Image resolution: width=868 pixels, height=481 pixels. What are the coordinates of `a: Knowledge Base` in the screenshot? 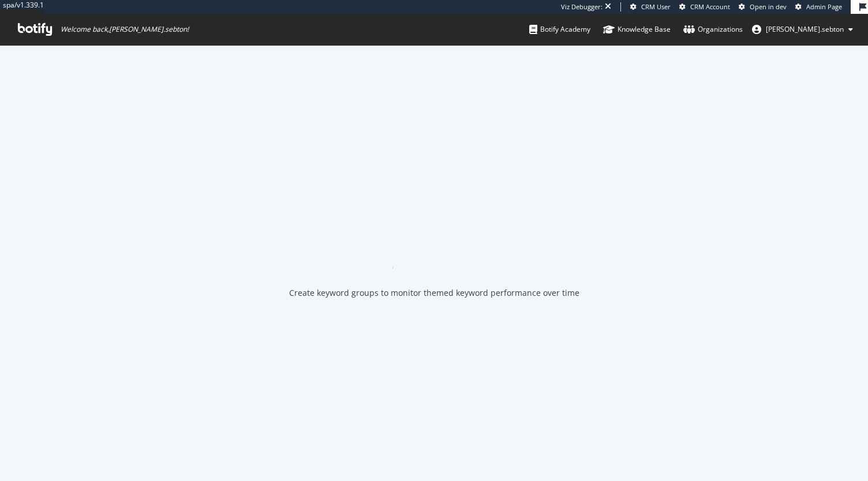 It's located at (636, 29).